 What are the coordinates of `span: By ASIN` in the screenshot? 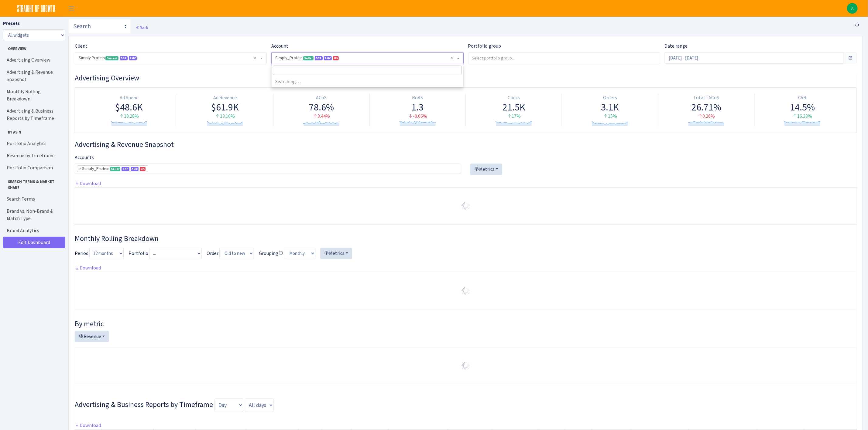 It's located at (33, 131).